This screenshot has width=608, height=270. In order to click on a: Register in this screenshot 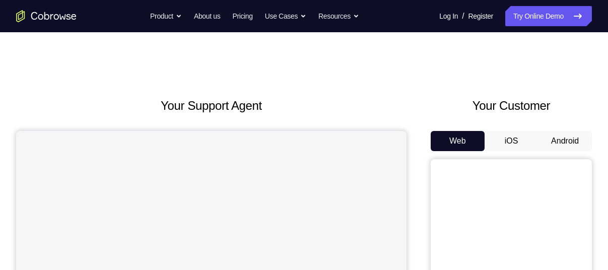, I will do `click(481, 16)`.